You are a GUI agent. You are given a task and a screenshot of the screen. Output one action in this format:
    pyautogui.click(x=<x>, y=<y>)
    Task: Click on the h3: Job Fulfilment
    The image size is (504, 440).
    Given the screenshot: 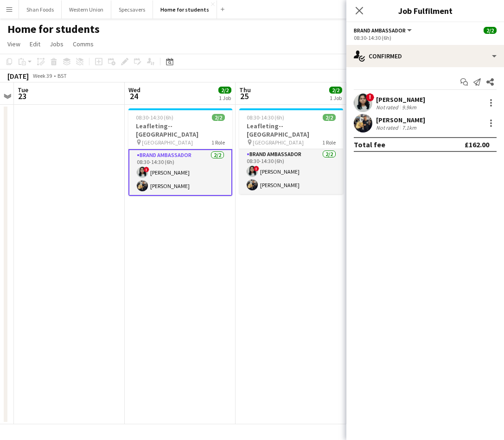 What is the action you would take?
    pyautogui.click(x=425, y=11)
    